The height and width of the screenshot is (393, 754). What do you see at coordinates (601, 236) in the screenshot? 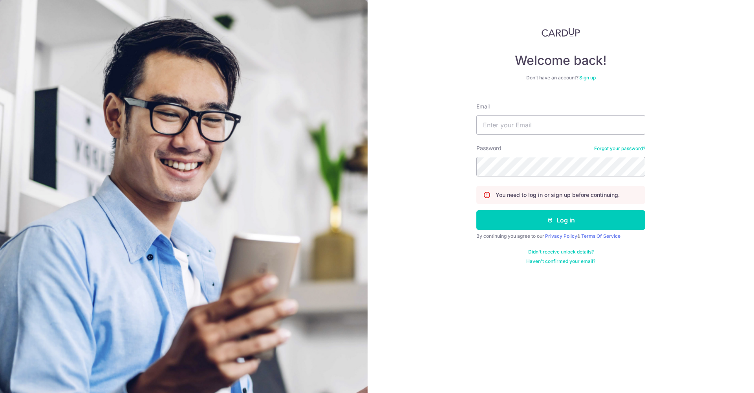
I see `a: Terms Of Service` at bounding box center [601, 236].